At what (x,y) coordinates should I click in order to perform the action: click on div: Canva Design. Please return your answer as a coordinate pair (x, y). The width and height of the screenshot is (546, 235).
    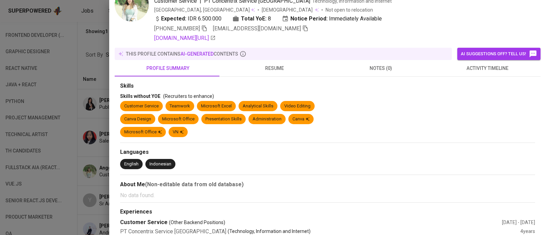
    Looking at the image, I should click on (138, 119).